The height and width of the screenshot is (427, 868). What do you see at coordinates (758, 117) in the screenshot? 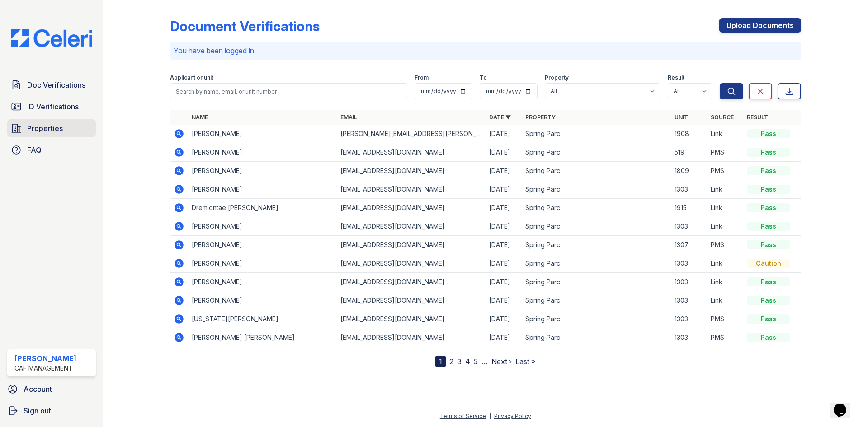
I see `a: Result` at bounding box center [758, 117].